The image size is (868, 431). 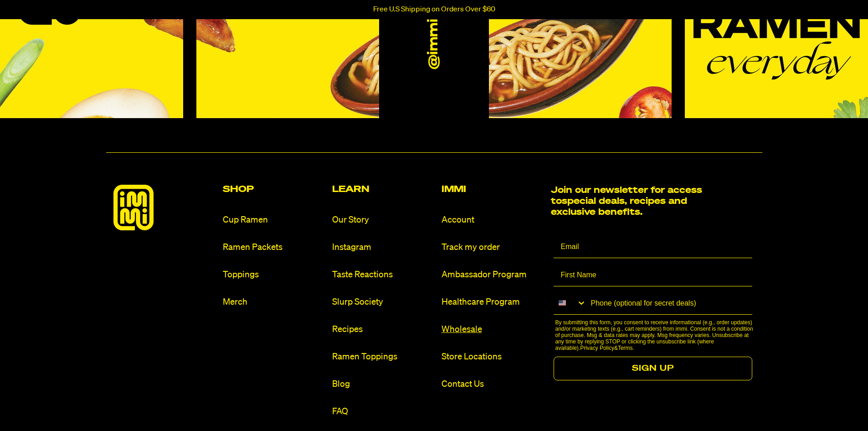 What do you see at coordinates (653, 368) in the screenshot?
I see `button: SIGN UP` at bounding box center [653, 368].